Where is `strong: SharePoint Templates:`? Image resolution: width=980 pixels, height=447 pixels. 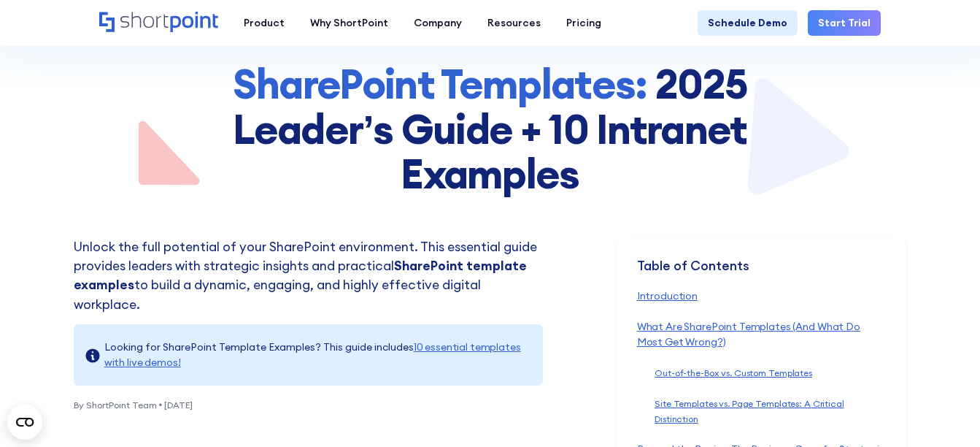
strong: SharePoint Templates: is located at coordinates (440, 83).